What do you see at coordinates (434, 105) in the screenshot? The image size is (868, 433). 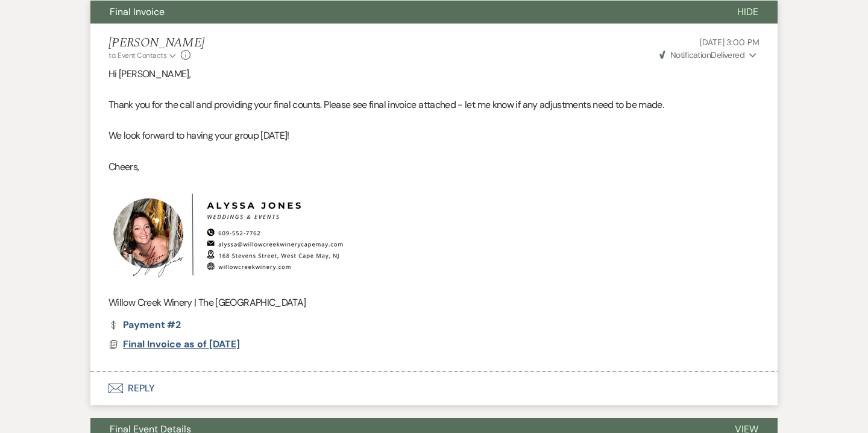 I see `p: Thank you for the call and providing your final counts. Please see final invoice attached - let m...` at bounding box center [434, 105].